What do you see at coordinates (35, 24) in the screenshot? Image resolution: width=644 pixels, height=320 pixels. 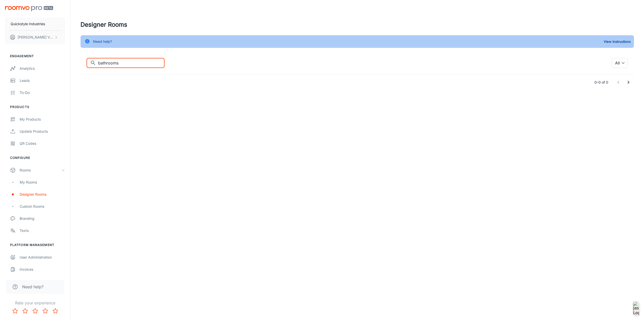 I see `button: Quickstyle Industries` at bounding box center [35, 24].